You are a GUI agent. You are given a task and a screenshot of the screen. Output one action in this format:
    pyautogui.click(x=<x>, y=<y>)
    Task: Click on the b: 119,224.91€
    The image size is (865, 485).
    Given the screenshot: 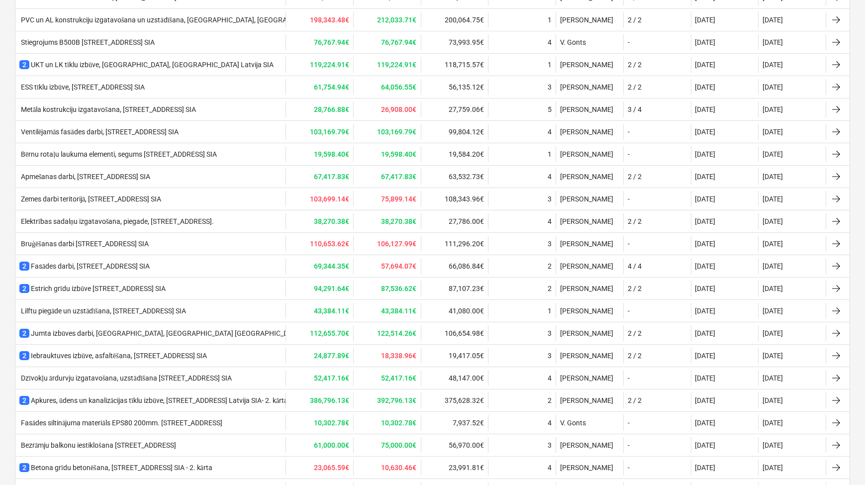 What is the action you would take?
    pyautogui.click(x=397, y=65)
    